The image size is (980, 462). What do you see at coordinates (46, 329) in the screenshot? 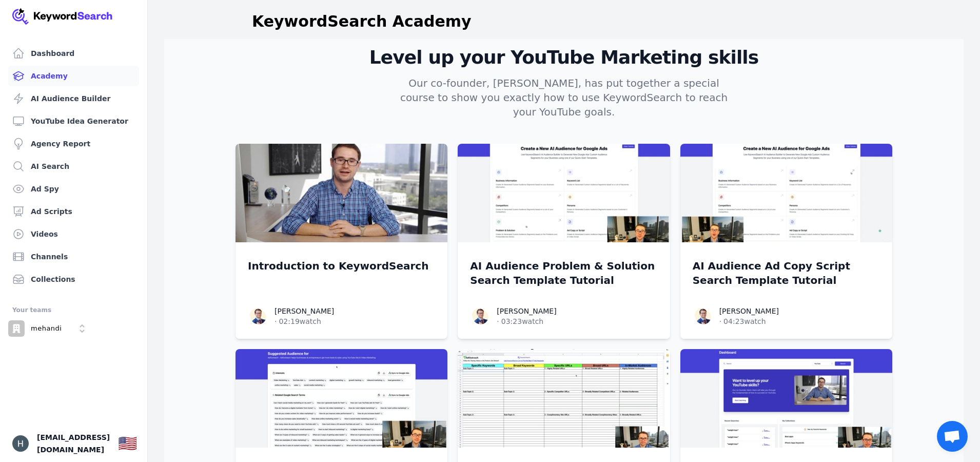
I see `p: mehandi` at bounding box center [46, 329].